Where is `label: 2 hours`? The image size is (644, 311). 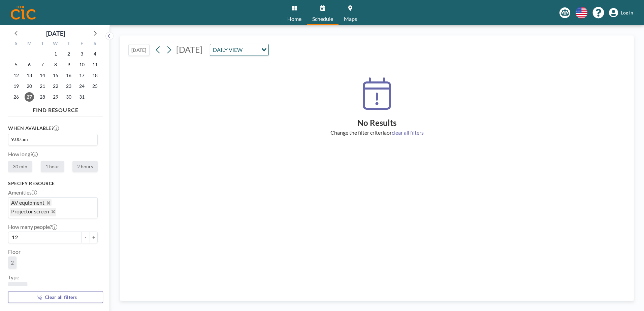
label: 2 hours is located at coordinates (85, 166).